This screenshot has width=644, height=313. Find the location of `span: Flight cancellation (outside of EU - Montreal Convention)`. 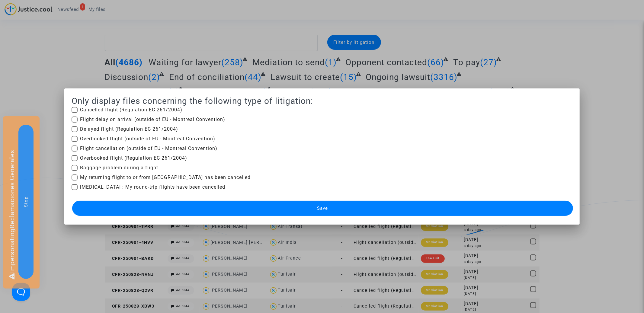

span: Flight cancellation (outside of EU - Montreal Convention) is located at coordinates (149, 149).